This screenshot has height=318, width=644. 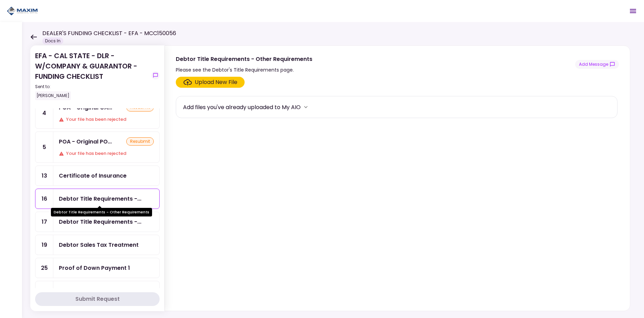 I want to click on button: Submit Request, so click(x=97, y=299).